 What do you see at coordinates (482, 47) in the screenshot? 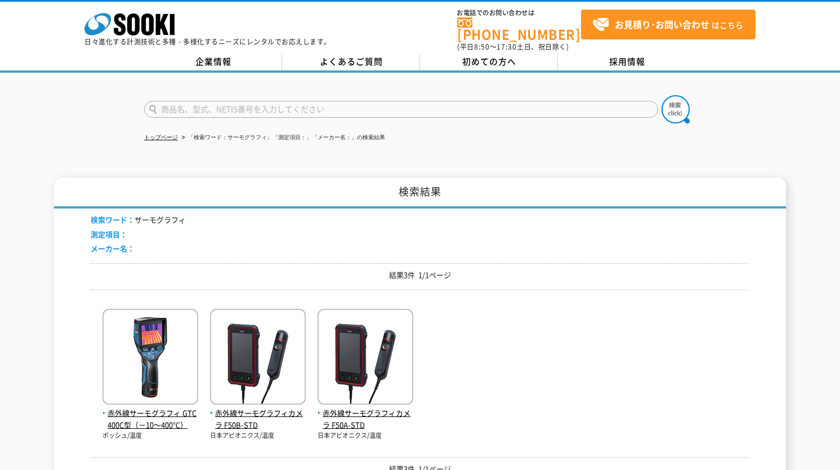
I see `span: 8:50` at bounding box center [482, 47].